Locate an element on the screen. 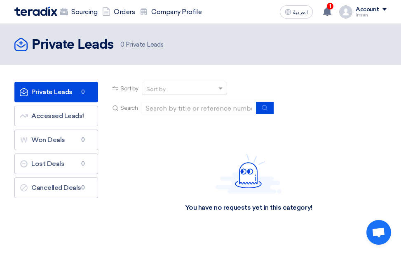  a: Cancelled Deals0 is located at coordinates (56, 187).